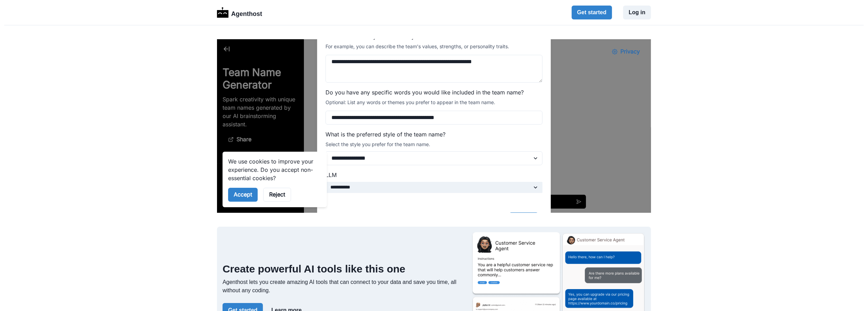  I want to click on div: For example, you can describe the team's values, strengths, or personality traits., so click(217, 7).